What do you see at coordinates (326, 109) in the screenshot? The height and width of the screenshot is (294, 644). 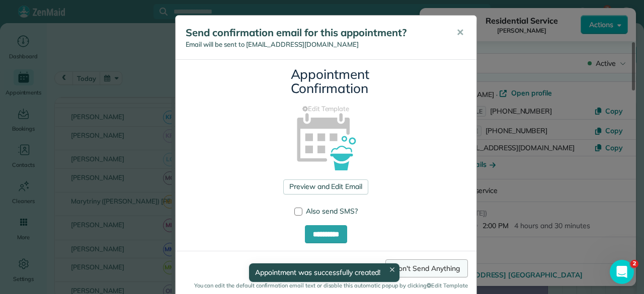 I see `a: Edit Template` at bounding box center [326, 109].